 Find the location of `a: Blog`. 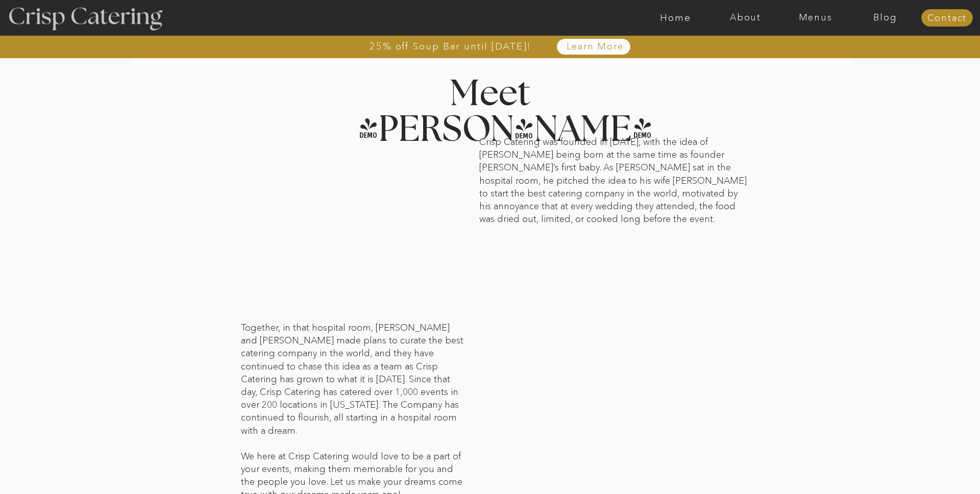

a: Blog is located at coordinates (885, 18).